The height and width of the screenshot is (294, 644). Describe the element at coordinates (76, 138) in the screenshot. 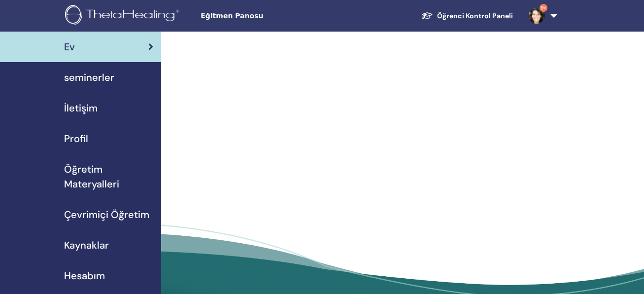

I see `span: Profil` at that location.